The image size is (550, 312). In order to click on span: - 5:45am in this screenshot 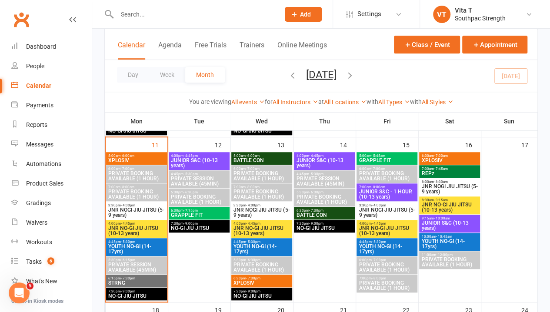, I will do `click(378, 156)`.